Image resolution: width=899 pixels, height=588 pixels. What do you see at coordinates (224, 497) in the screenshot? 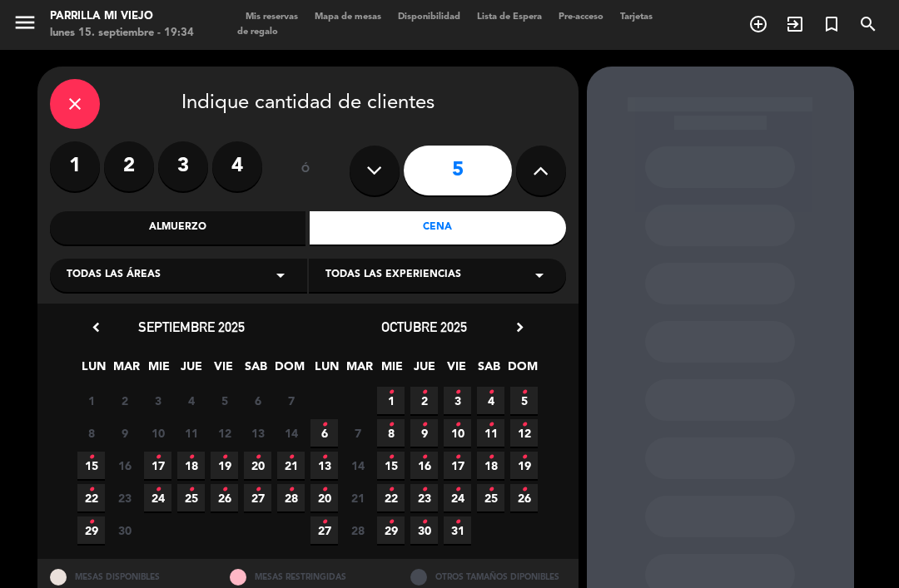
I see `span: 26` at bounding box center [224, 497].